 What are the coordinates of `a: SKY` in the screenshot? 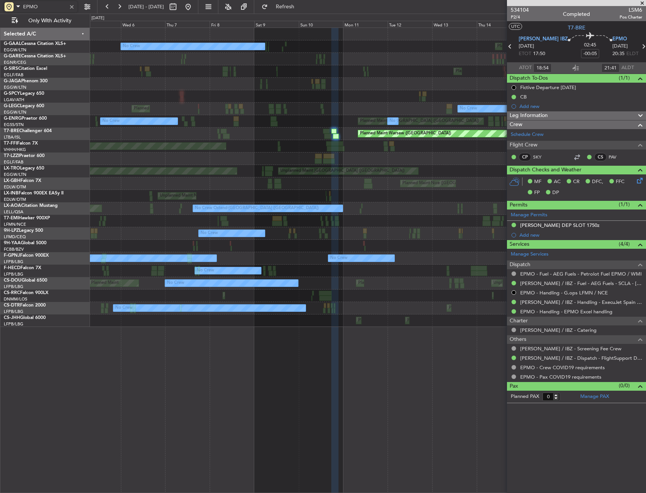 It's located at (541, 157).